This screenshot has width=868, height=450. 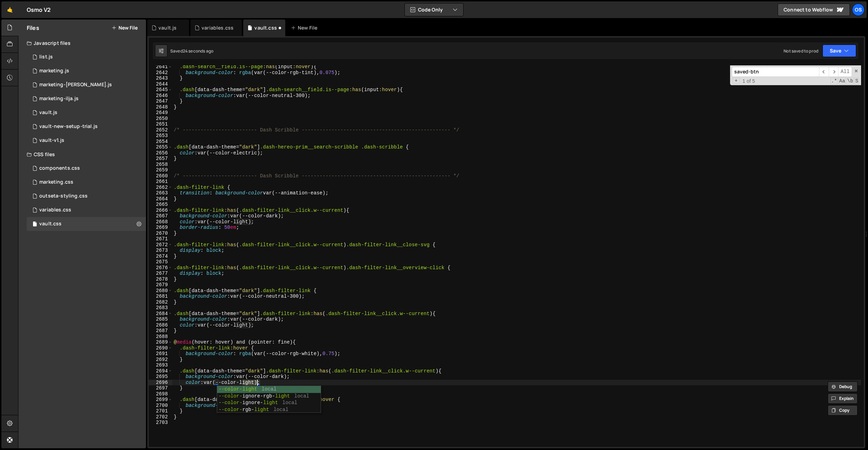 What do you see at coordinates (161, 67) in the screenshot?
I see `div: 2641` at bounding box center [161, 67].